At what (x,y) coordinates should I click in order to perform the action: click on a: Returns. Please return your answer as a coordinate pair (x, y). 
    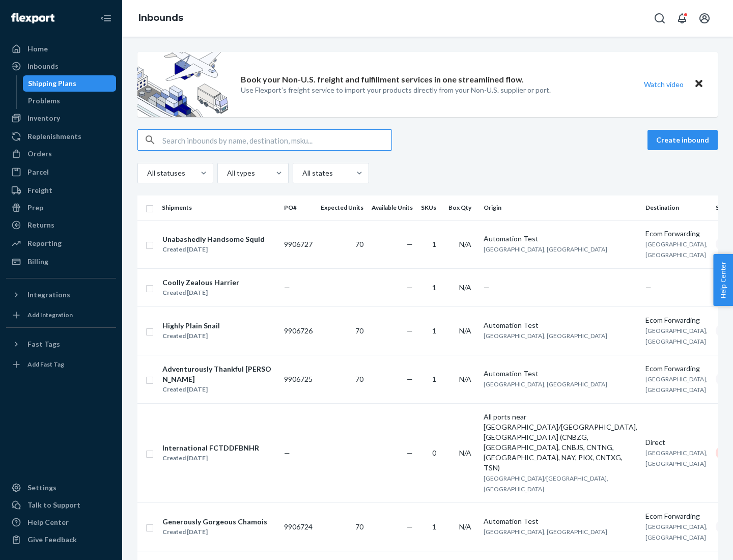
    Looking at the image, I should click on (61, 225).